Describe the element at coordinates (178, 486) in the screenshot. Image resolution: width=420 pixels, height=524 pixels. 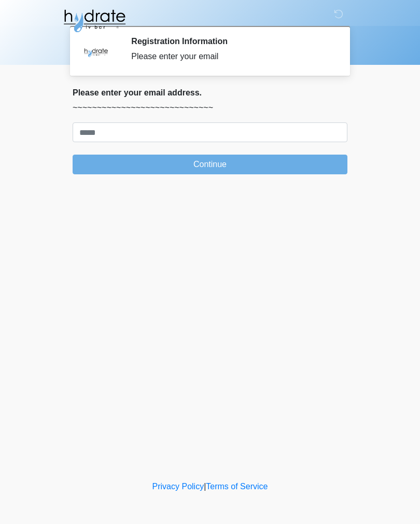
I see `a: Privacy Policy` at that location.